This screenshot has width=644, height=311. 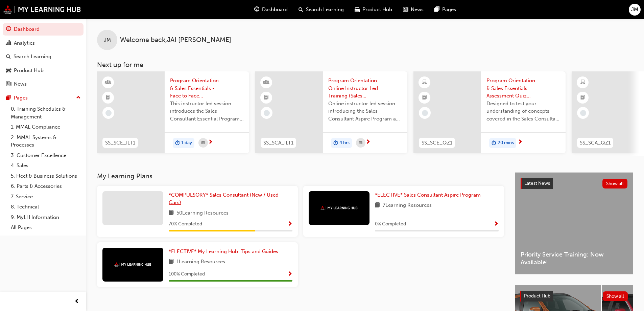 I want to click on span: 4 hrs, so click(x=344, y=143).